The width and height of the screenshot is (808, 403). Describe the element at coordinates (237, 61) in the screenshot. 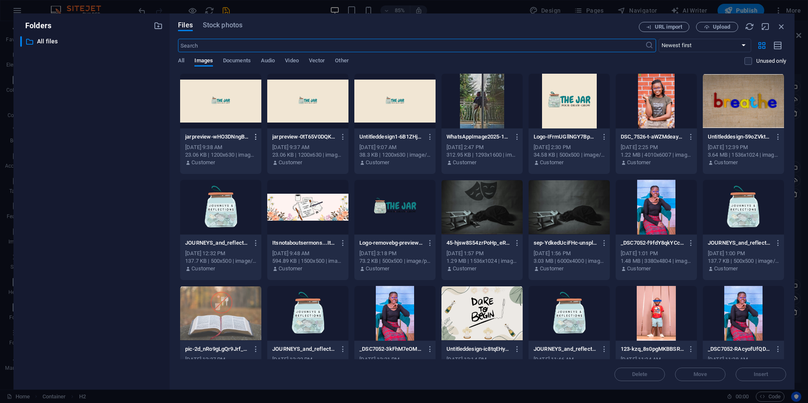

I see `span: Documents` at that location.